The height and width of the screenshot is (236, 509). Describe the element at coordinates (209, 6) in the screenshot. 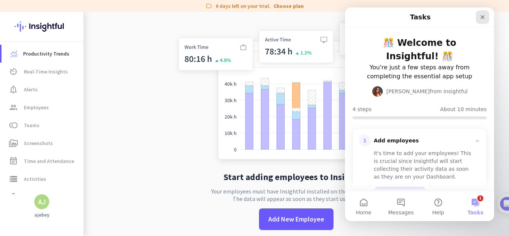

I see `i: label` at that location.